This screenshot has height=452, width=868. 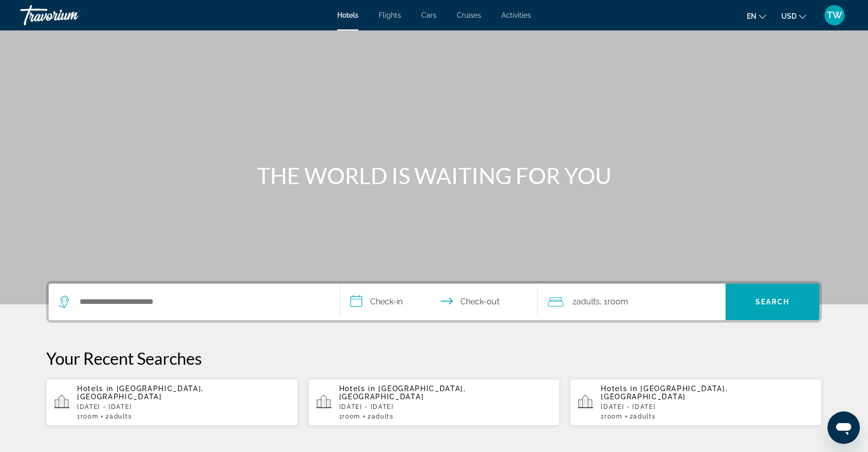 What do you see at coordinates (429, 15) in the screenshot?
I see `span: Cars` at bounding box center [429, 15].